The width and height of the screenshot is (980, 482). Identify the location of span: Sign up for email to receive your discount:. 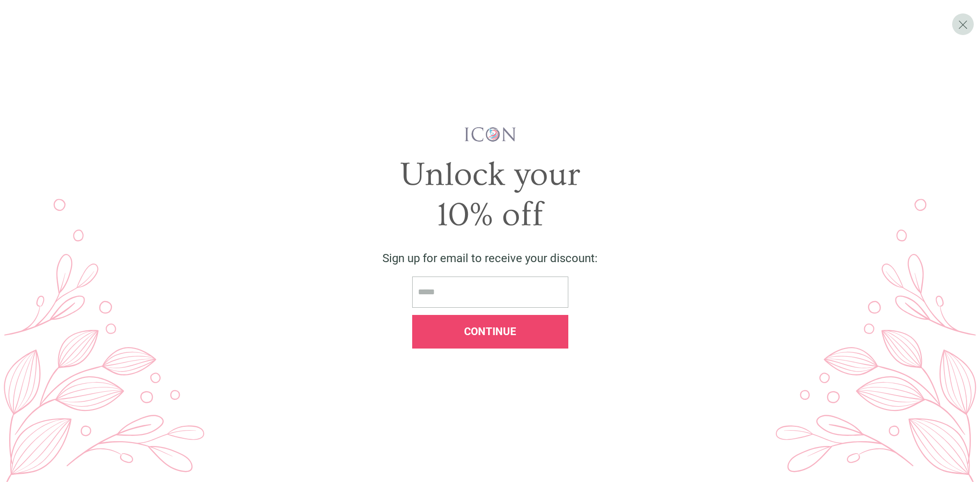
(490, 258).